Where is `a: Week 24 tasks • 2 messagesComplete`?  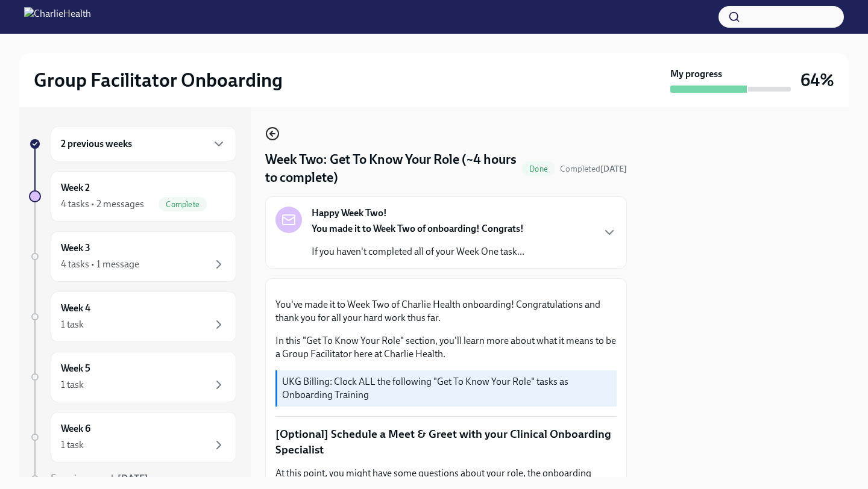 a: Week 24 tasks • 2 messagesComplete is located at coordinates (133, 197).